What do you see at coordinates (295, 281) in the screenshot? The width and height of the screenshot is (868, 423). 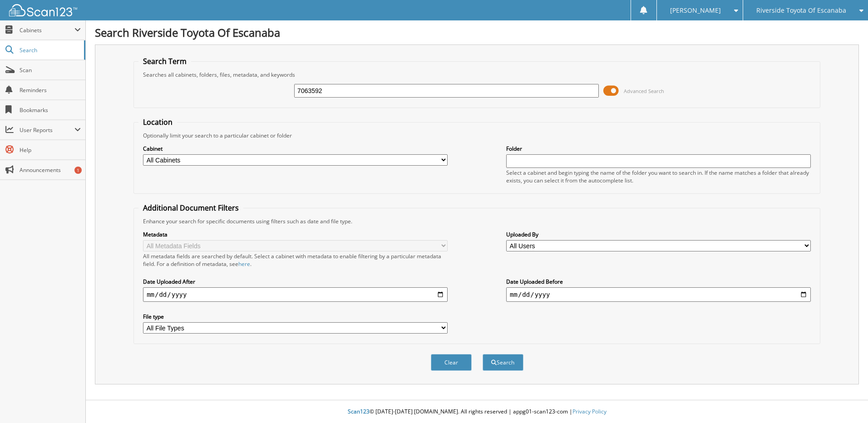 I see `label: Date Uploaded After` at bounding box center [295, 281].